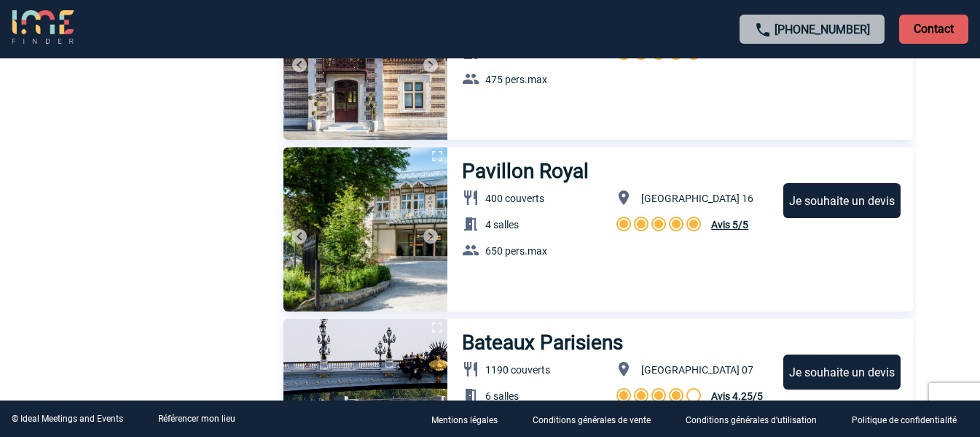 This screenshot has height=437, width=980. I want to click on a: Conditions générales de vente, so click(598, 419).